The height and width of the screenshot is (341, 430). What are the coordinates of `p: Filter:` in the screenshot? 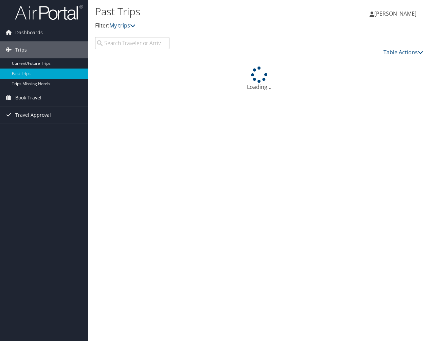 It's located at (205, 26).